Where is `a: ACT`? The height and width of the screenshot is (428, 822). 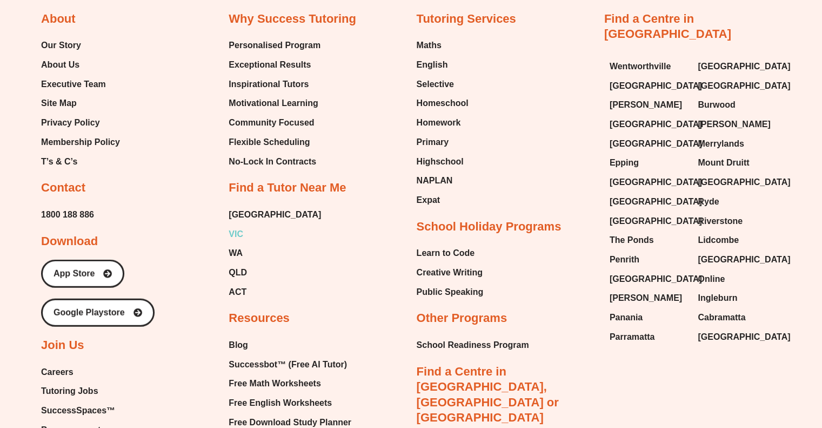 a: ACT is located at coordinates (275, 292).